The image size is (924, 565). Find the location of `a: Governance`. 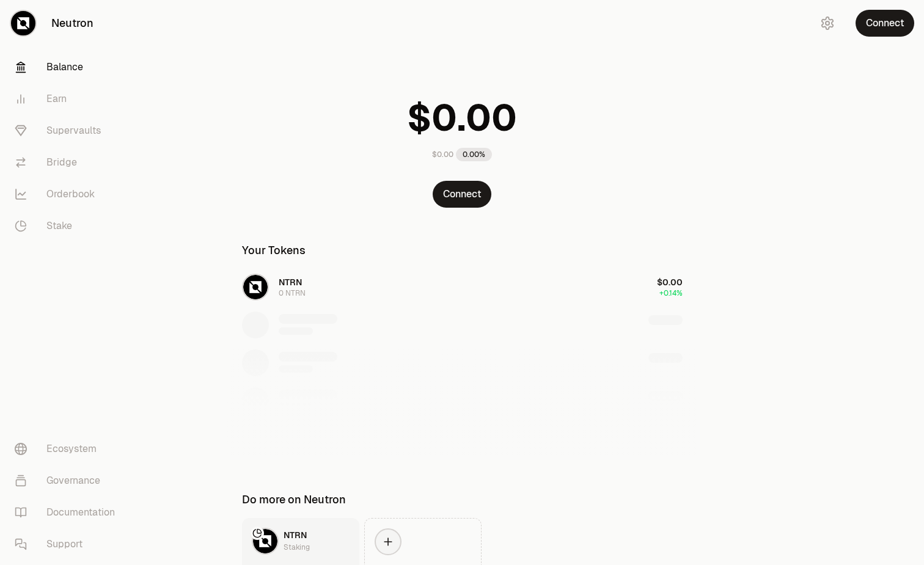

a: Governance is located at coordinates (68, 481).